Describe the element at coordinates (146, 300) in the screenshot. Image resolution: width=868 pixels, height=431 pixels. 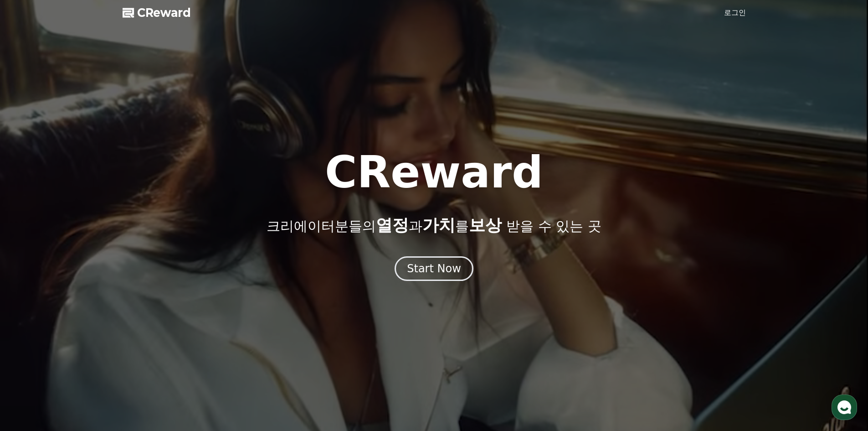
I see `a: 설정` at that location.